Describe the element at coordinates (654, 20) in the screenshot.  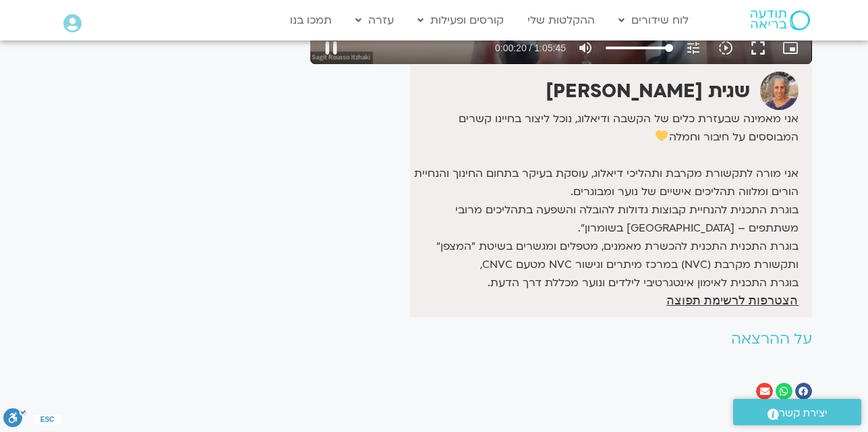
I see `a: לוח שידורים` at that location.